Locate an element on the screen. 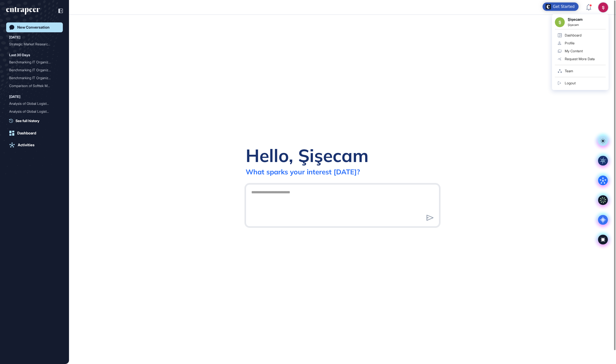  div: Benchmarking IT Organization Size and Operating Model for Şişecam and Peer Glass Manufacturers is located at coordinates (34, 78).